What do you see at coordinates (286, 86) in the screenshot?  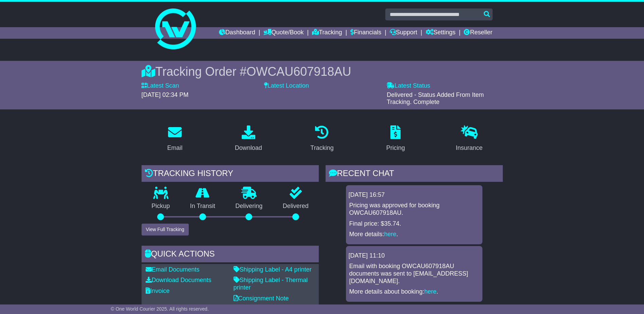 I see `label: Latest Location` at bounding box center [286, 86].